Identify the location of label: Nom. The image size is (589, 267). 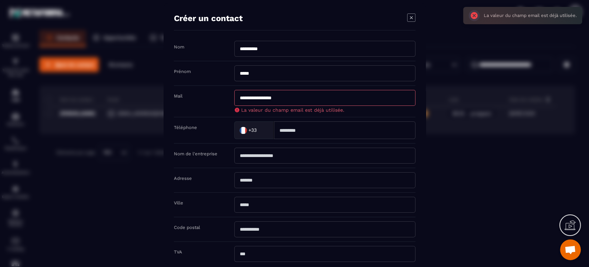
(179, 47).